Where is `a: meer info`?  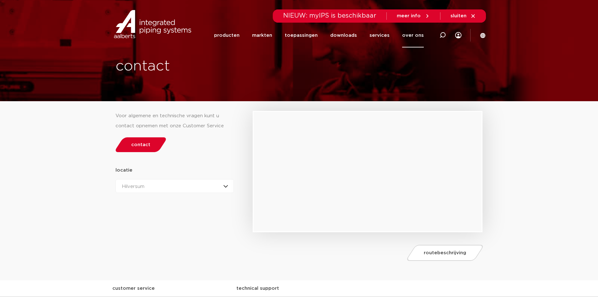
a: meer info is located at coordinates (413, 16).